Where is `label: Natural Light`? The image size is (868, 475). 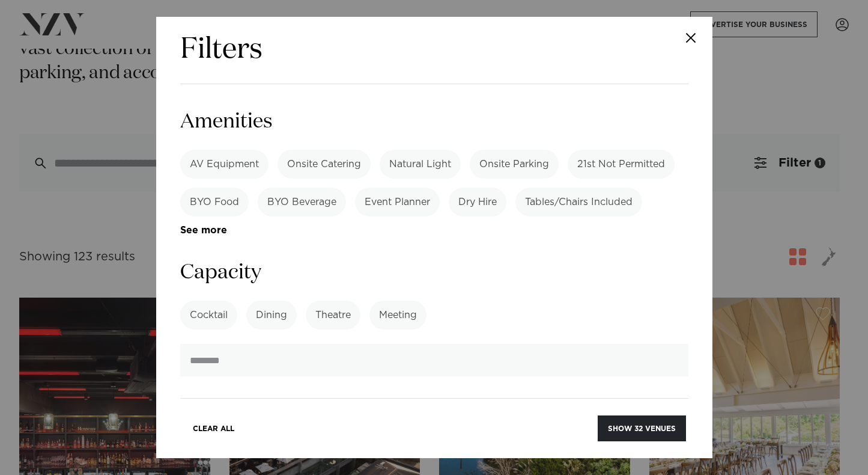 label: Natural Light is located at coordinates (420, 164).